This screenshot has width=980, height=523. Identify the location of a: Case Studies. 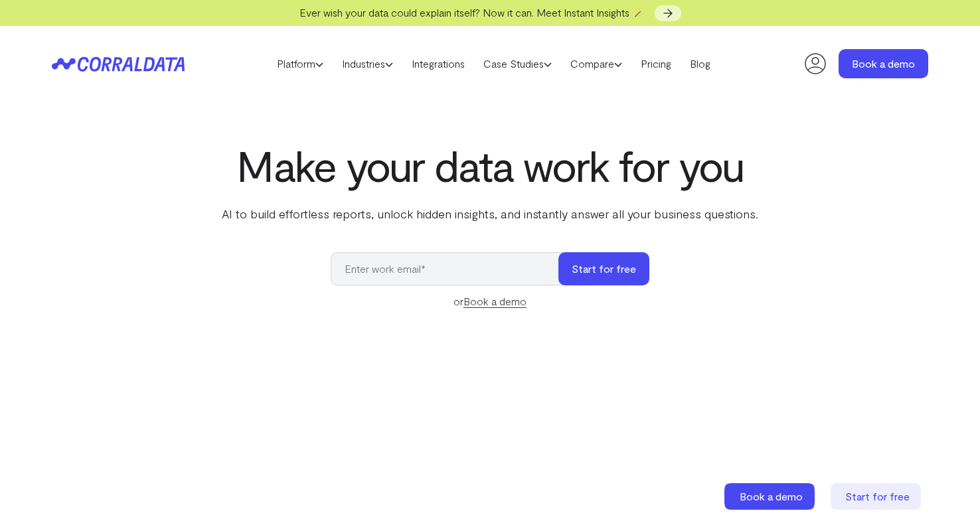
(517, 64).